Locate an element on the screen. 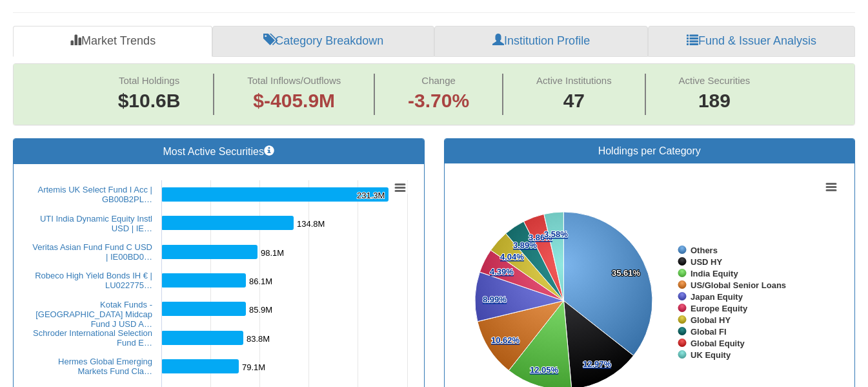  tspan: 35.61% is located at coordinates (626, 273).